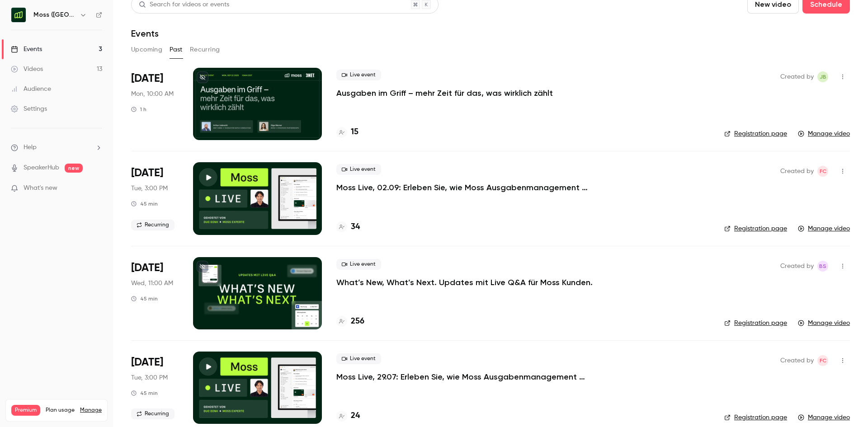 This screenshot has height=427, width=868. Describe the element at coordinates (348, 416) in the screenshot. I see `a: 24` at that location.